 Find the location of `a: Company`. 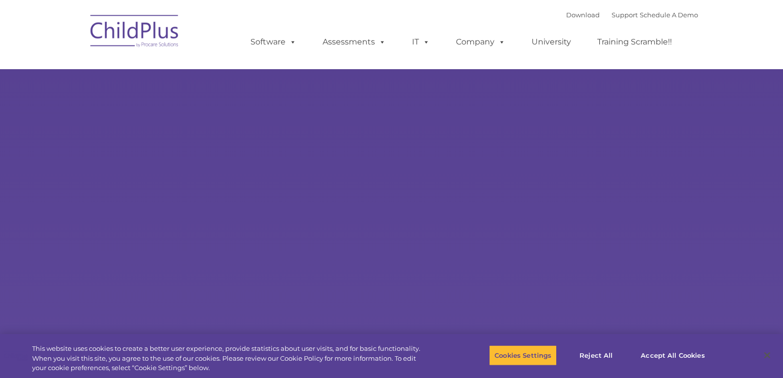

a: Company is located at coordinates (481, 42).